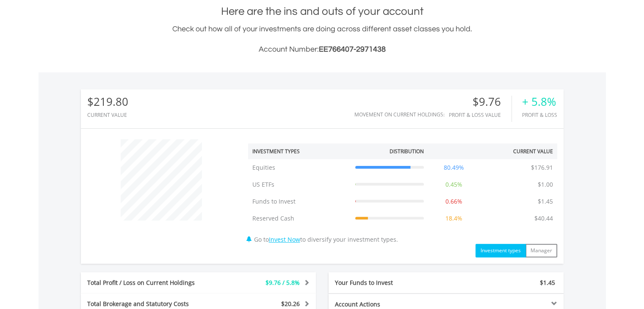  I want to click on div: + 5.8%, so click(539, 102).